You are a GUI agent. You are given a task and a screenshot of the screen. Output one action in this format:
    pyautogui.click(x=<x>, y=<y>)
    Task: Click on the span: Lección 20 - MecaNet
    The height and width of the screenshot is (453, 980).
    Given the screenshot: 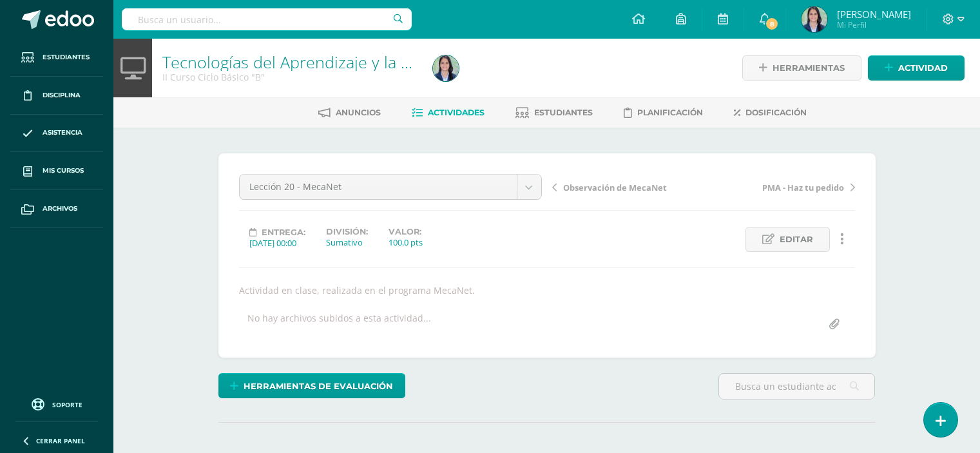 What is the action you would take?
    pyautogui.click(x=378, y=187)
    